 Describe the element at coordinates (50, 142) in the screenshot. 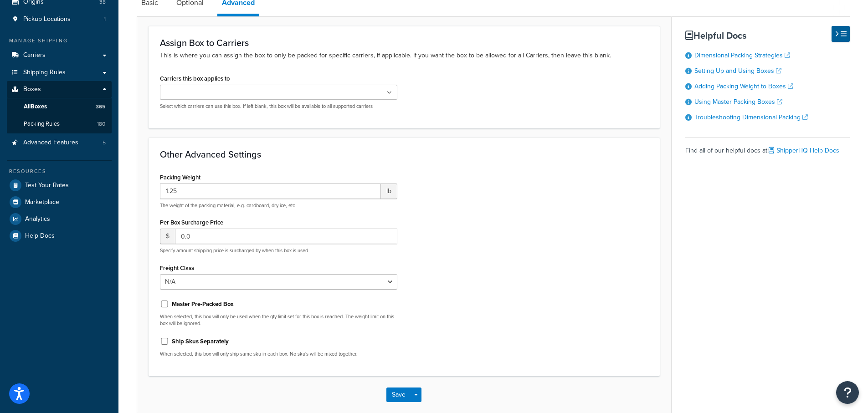

I see `span: Advanced Features` at that location.